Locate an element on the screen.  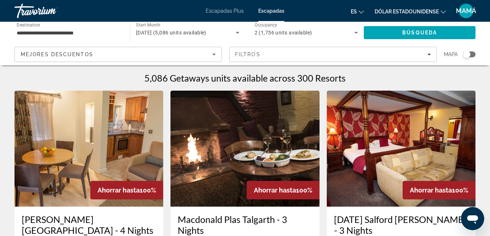
h3: Macdonald Plas Talgarth - 3 Nights is located at coordinates (245, 225).